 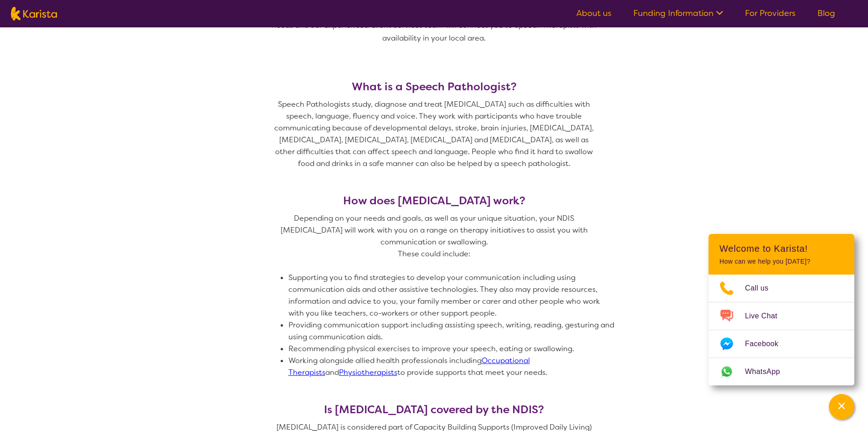 What do you see at coordinates (434, 87) in the screenshot?
I see `h3: What is a Speech Pathologist?` at bounding box center [434, 87].